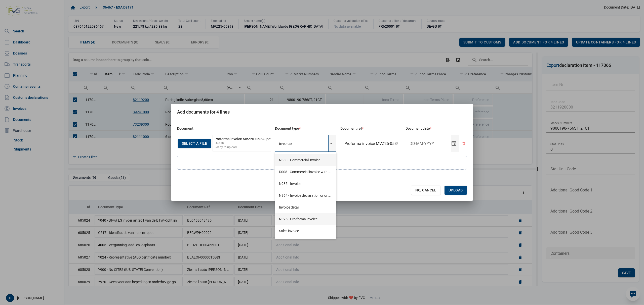 This screenshot has height=305, width=644. Describe the element at coordinates (426, 190) in the screenshot. I see `span: No, Cancel` at that location.